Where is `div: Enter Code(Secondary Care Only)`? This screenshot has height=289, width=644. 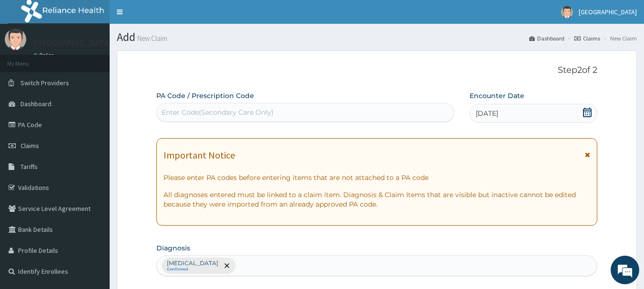 div: Enter Code(Secondary Care Only) is located at coordinates (217, 112).